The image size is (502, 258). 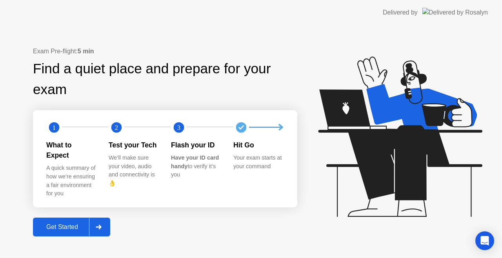 What do you see at coordinates (54, 127) in the screenshot?
I see `text: 1` at bounding box center [54, 127].